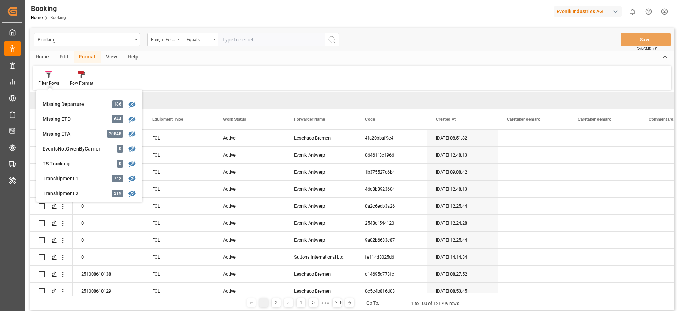 The height and width of the screenshot is (311, 681). I want to click on div: 4fa20bbaf9c4, so click(392, 138).